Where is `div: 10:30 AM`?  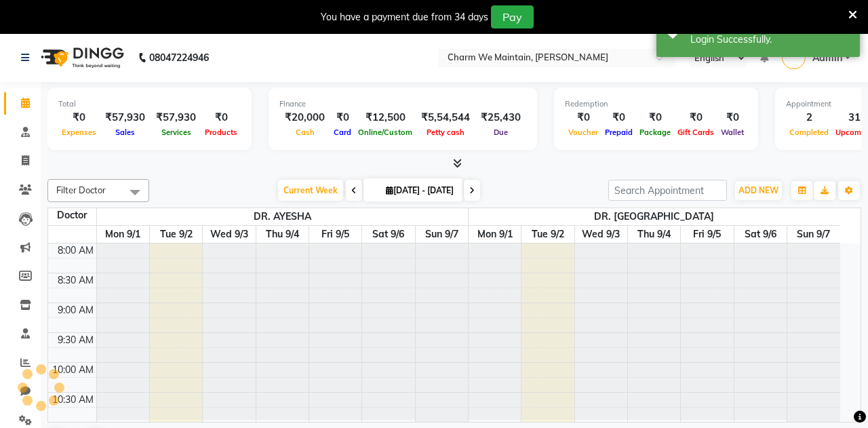
div: 10:30 AM is located at coordinates (72, 399).